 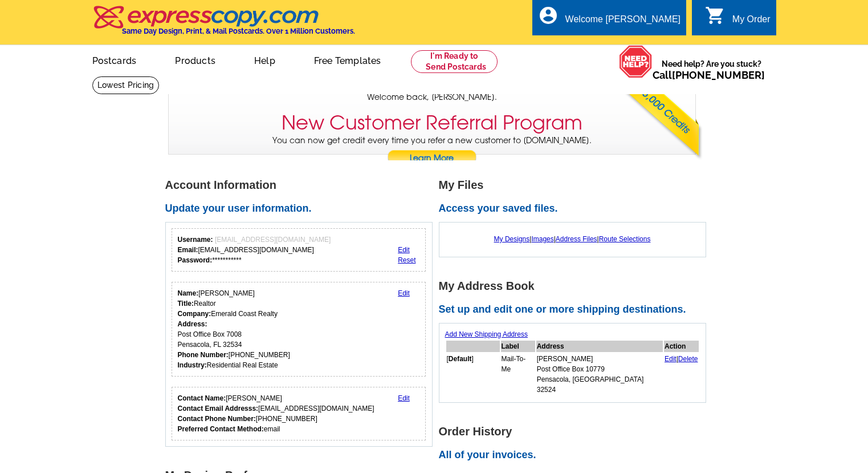 What do you see at coordinates (636, 62) in the screenshot?
I see `img: help` at bounding box center [636, 62].